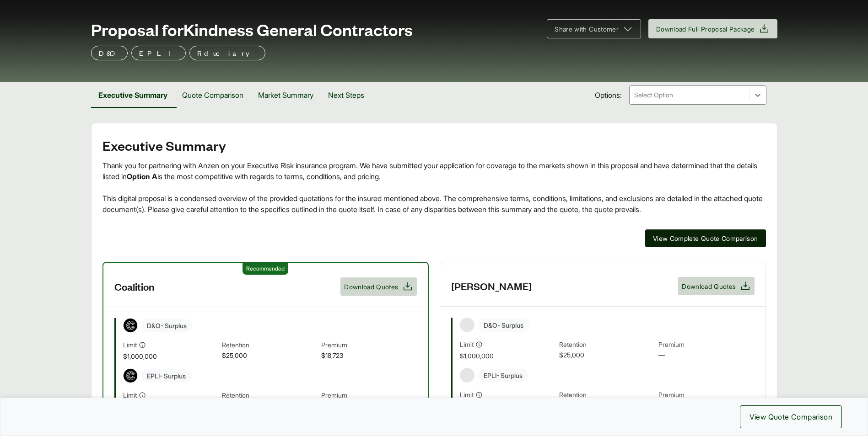 The height and width of the screenshot is (436, 868). I want to click on p: EPLI, so click(159, 53).